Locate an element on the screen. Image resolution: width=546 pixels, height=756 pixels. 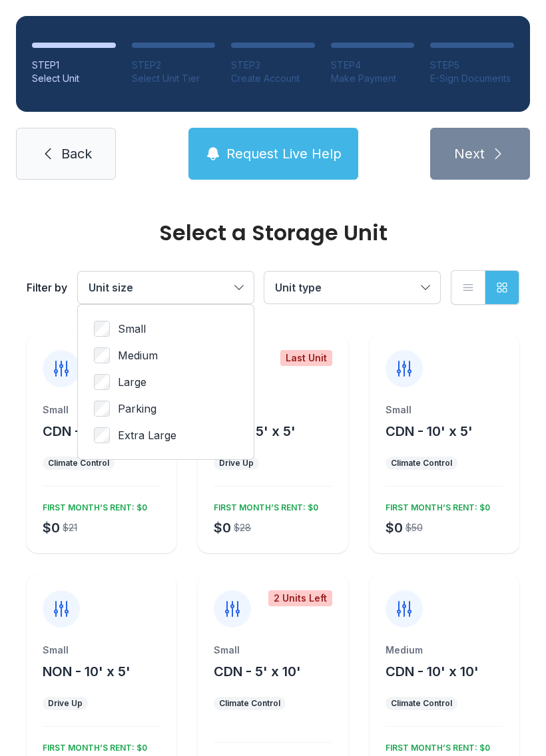
span: Next is located at coordinates (469, 153).